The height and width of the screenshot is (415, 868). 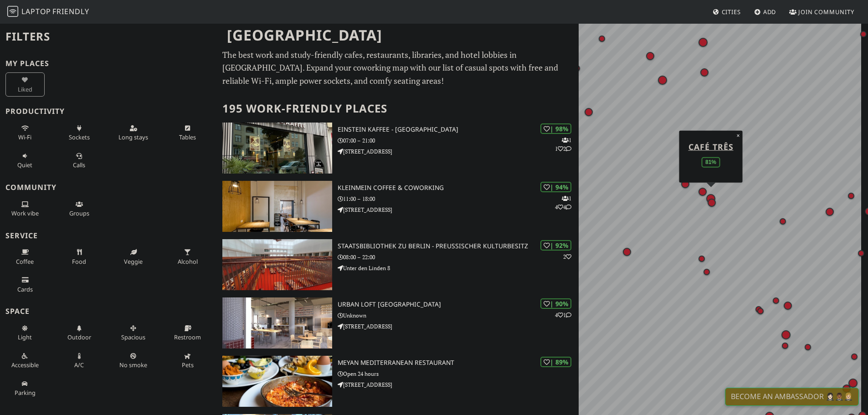 What do you see at coordinates (711, 147) in the screenshot?
I see `a: Café Três` at bounding box center [711, 147].